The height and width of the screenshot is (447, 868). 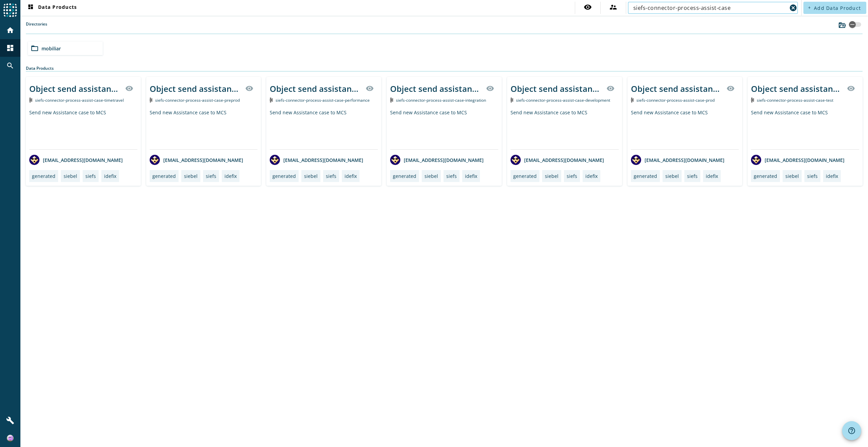 I want to click on img: Kafka Topic: siefs-connector-process-assist-case-development, so click(x=512, y=100).